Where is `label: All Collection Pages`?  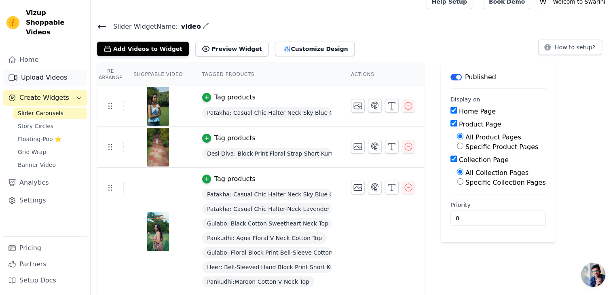 label: All Collection Pages is located at coordinates (497, 173).